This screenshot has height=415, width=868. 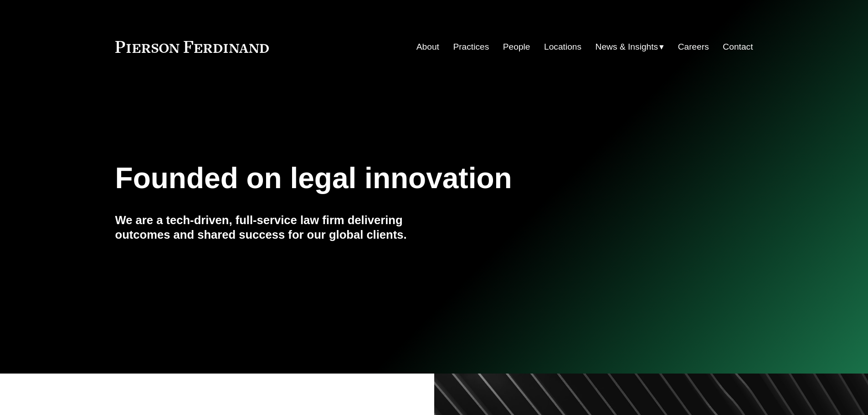 What do you see at coordinates (381, 178) in the screenshot?
I see `h1: Founded on legal innovation` at bounding box center [381, 178].